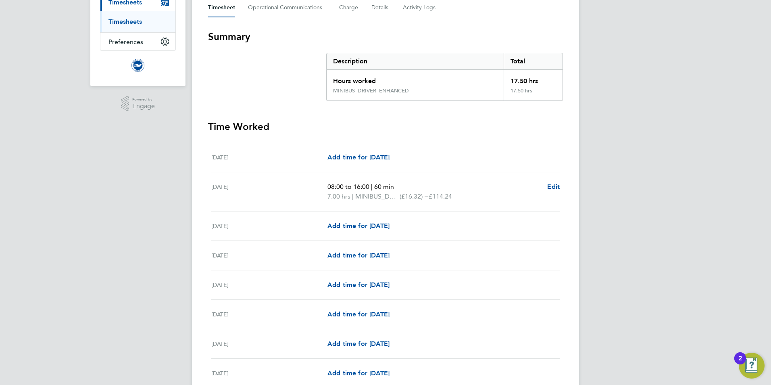  I want to click on div: Description, so click(415, 61).